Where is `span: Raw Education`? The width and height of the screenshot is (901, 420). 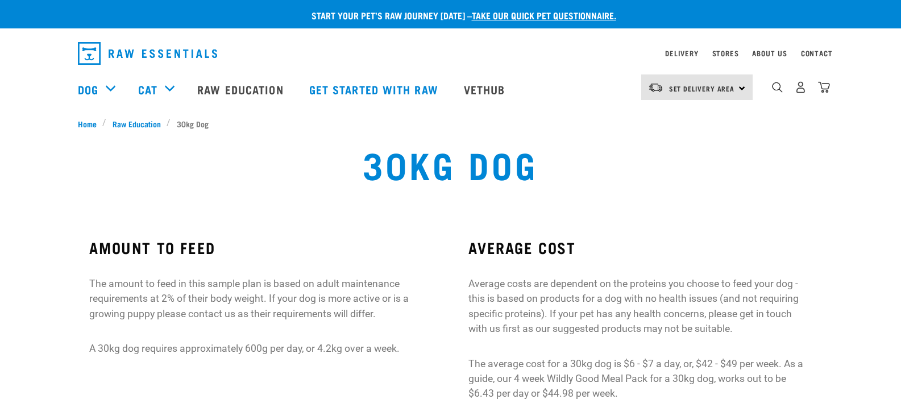
span: Raw Education is located at coordinates (136, 123).